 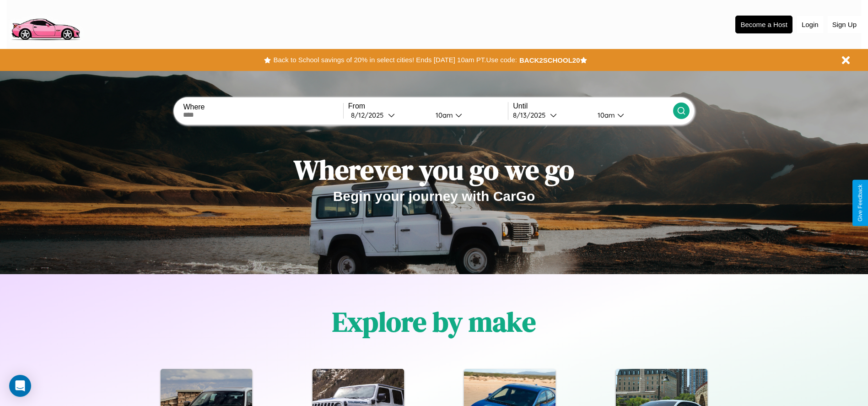 What do you see at coordinates (434, 322) in the screenshot?
I see `h1: Explore by make` at bounding box center [434, 322].